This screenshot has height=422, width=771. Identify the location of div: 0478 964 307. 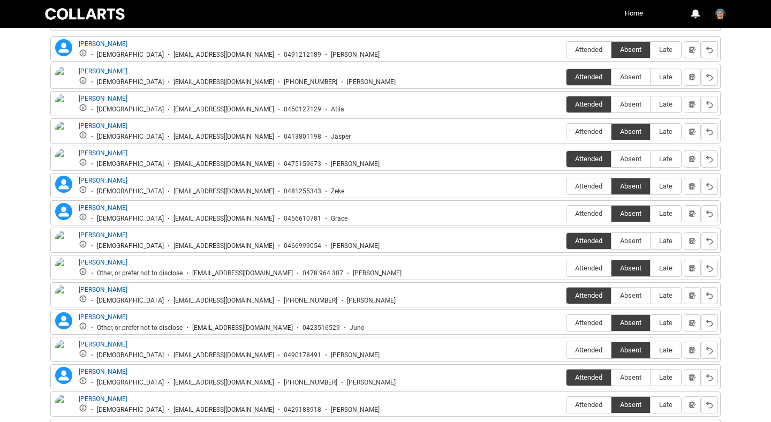
(323, 273).